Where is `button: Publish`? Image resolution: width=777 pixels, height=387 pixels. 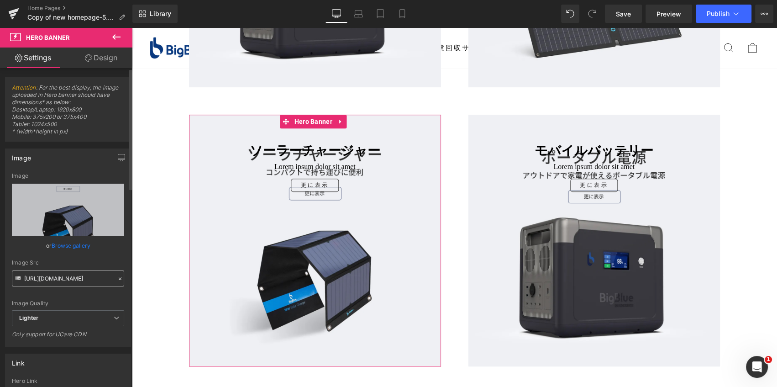
button: Publish is located at coordinates (724, 14).